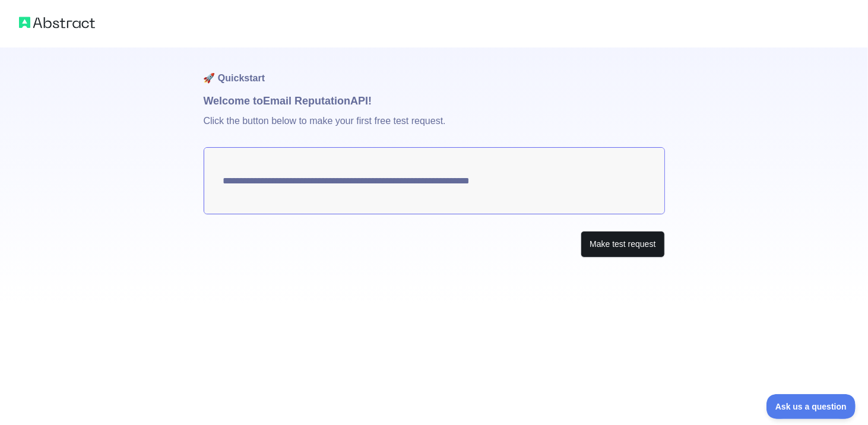  What do you see at coordinates (434, 70) in the screenshot?
I see `h1: 🚀 Quickstart` at bounding box center [434, 70].